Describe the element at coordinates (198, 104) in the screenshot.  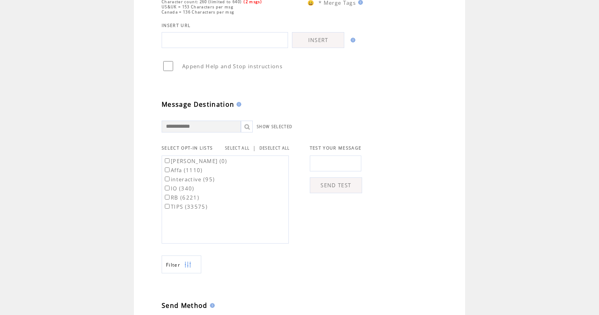
I see `span: Message Destination` at that location.